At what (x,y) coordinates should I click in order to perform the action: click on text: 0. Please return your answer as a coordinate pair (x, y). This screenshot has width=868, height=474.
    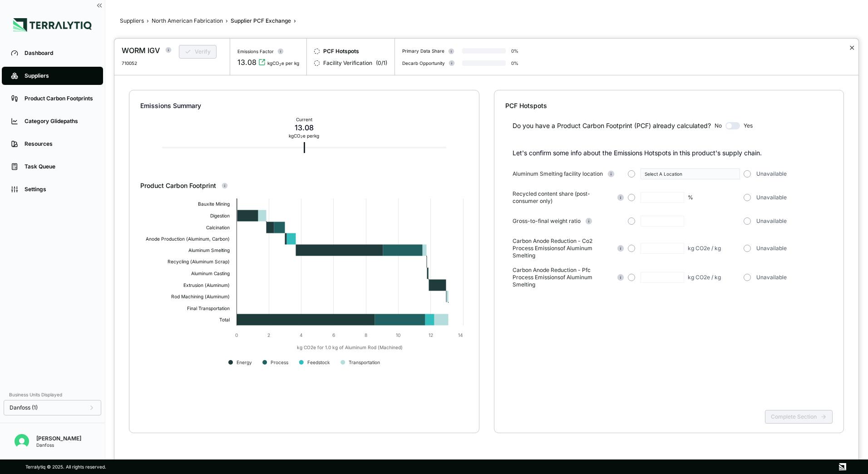
    Looking at the image, I should click on (237, 336).